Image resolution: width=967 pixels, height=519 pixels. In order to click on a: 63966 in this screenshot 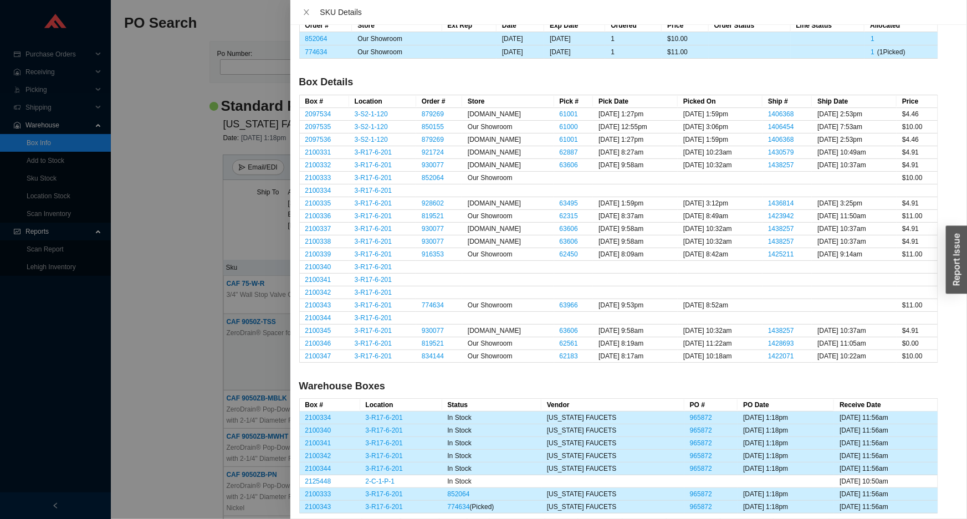, I will do `click(568, 305)`.